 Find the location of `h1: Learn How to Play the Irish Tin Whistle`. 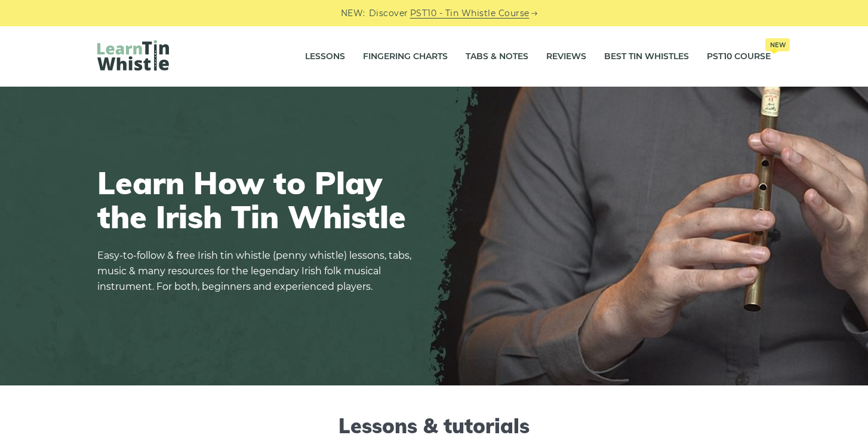

h1: Learn How to Play the Irish Tin Whistle is located at coordinates (259, 199).